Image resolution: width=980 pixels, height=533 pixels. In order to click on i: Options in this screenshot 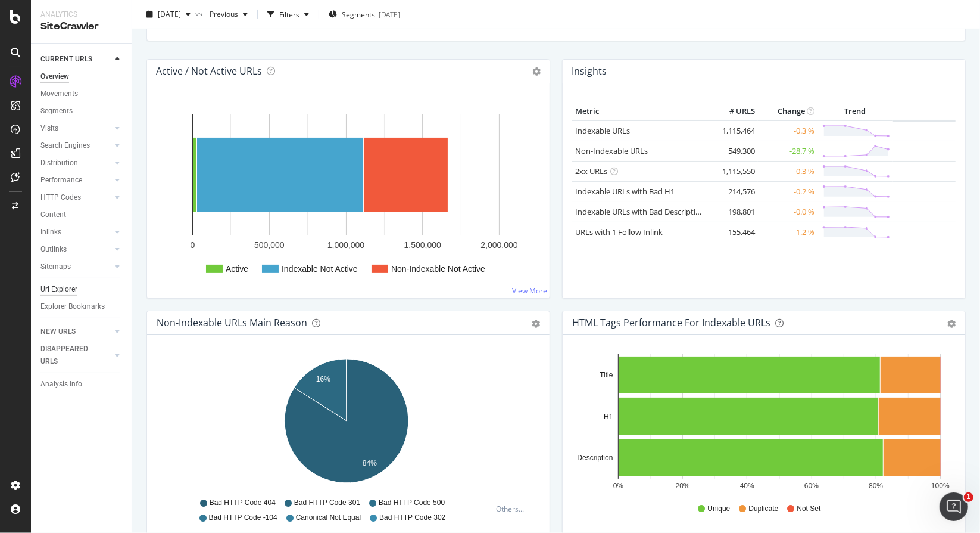, I will do `click(536, 71)`.